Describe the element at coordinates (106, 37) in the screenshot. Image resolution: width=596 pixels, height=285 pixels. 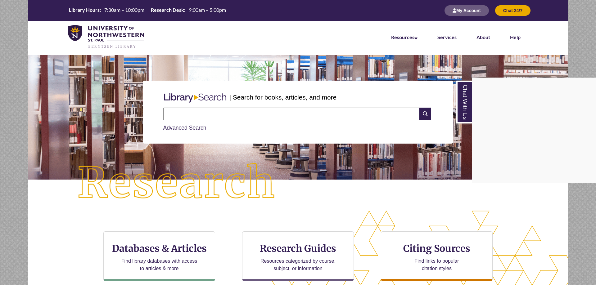
I see `img: UNWSP Library Logo` at that location.